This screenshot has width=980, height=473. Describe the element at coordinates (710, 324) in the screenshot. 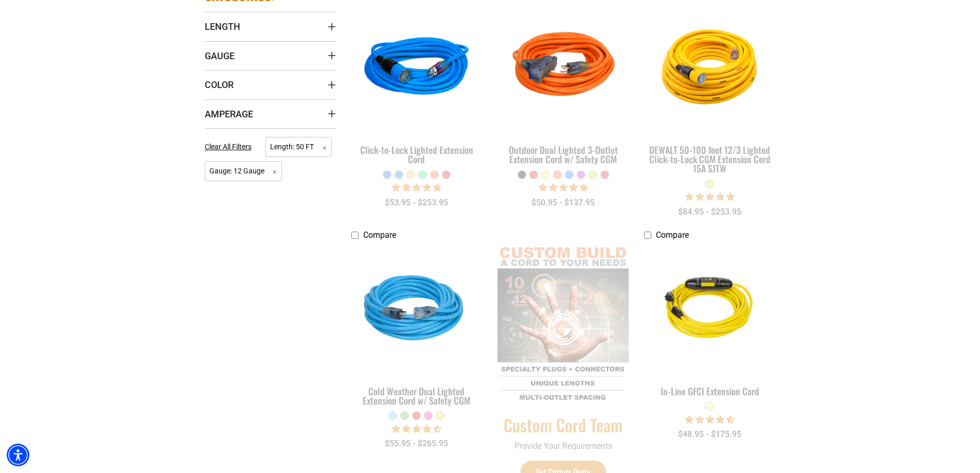

I see `a: Yellow In-Line GFCI Extension Cord` at that location.